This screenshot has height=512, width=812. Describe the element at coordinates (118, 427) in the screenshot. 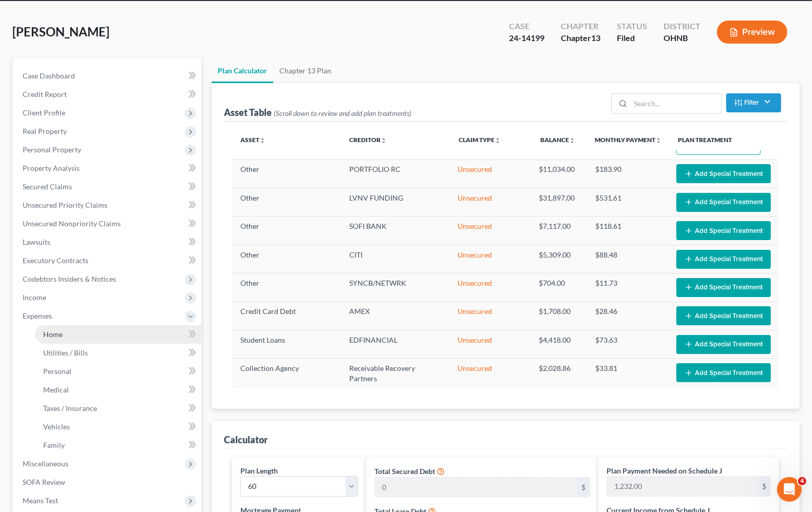

I see `a: Vehicles` at that location.